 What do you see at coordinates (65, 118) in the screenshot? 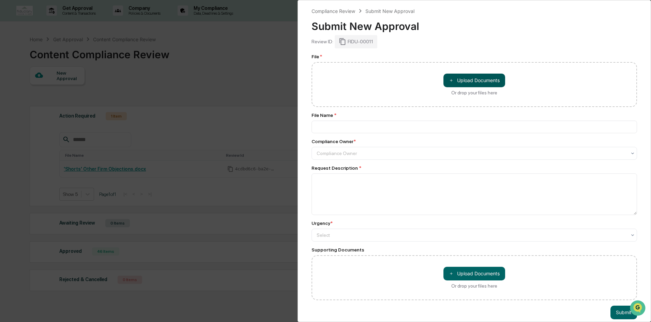
I see `a: Powered byPylon` at bounding box center [65, 118].